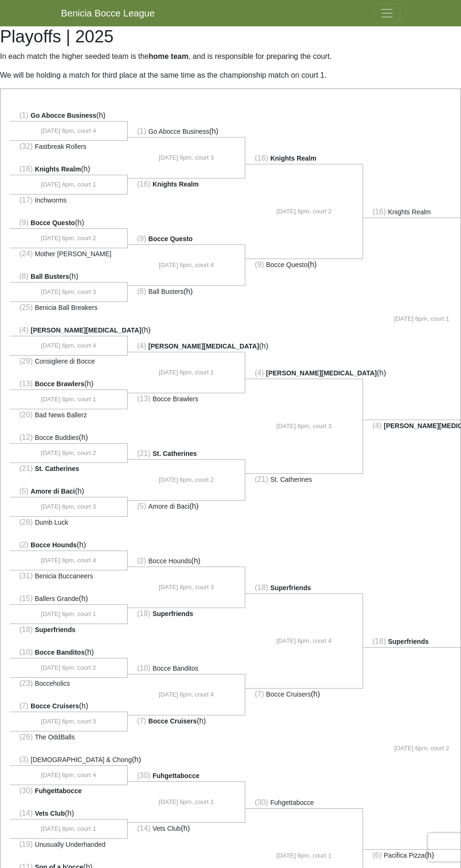  What do you see at coordinates (24, 759) in the screenshot?
I see `span: (3)` at bounding box center [24, 759].